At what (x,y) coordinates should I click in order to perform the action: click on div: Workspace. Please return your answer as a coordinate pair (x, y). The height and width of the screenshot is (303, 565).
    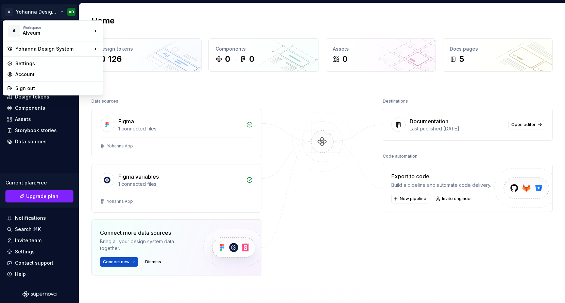
    Looking at the image, I should click on (57, 28).